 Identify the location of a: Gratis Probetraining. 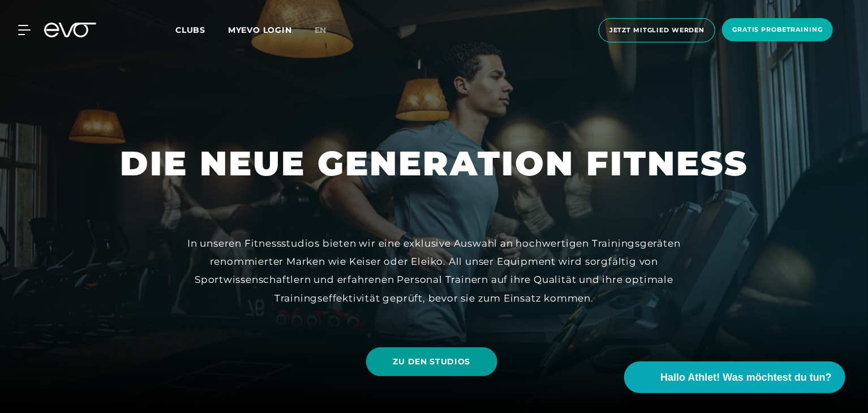
(778, 30).